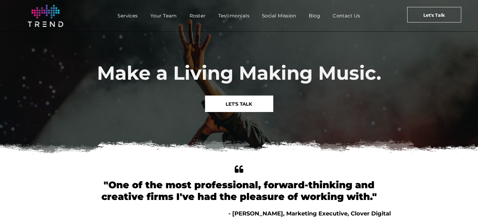  What do you see at coordinates (239, 104) in the screenshot?
I see `a: LET'S TALK` at bounding box center [239, 104].